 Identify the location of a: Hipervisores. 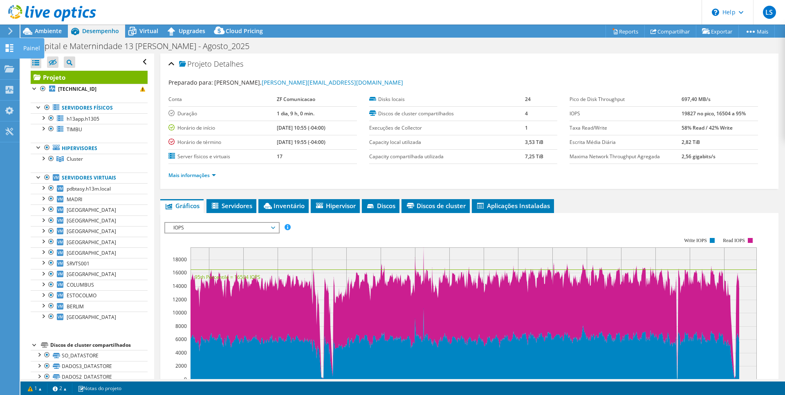
(89, 148).